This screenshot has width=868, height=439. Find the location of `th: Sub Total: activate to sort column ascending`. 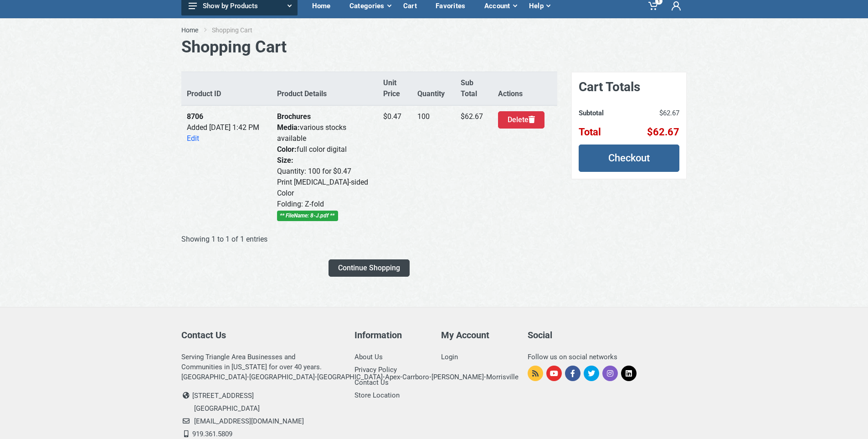

th: Sub Total: activate to sort column ascending is located at coordinates (474, 89).